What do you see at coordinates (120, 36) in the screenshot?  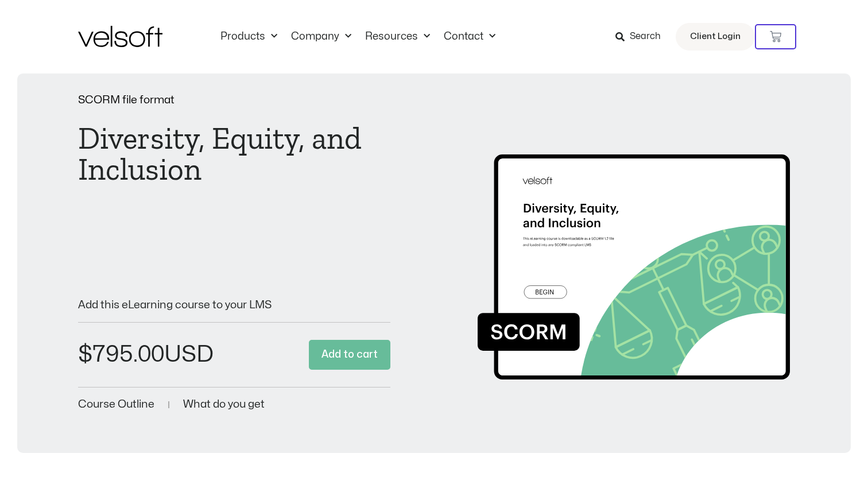 I see `img: Velsoft Training Materials` at bounding box center [120, 36].